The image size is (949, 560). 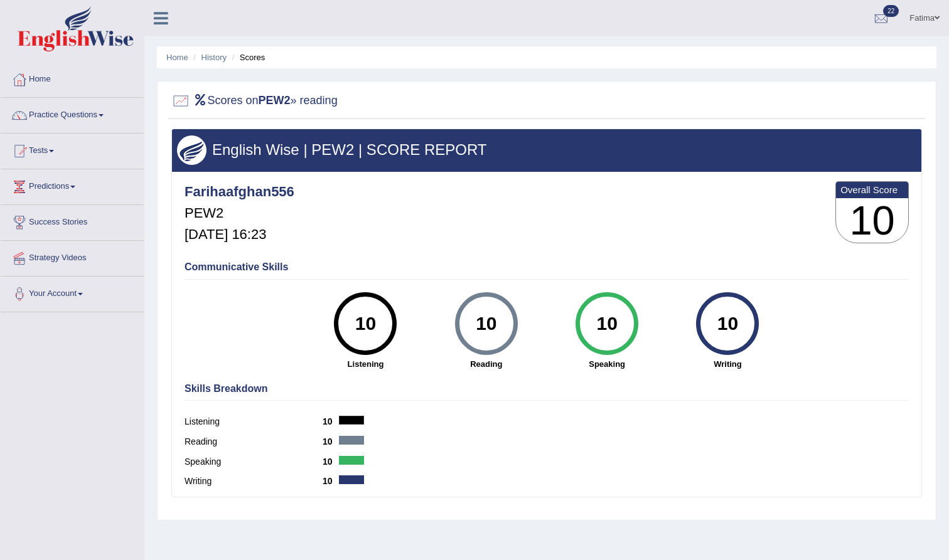 What do you see at coordinates (214, 57) in the screenshot?
I see `a: History` at bounding box center [214, 57].